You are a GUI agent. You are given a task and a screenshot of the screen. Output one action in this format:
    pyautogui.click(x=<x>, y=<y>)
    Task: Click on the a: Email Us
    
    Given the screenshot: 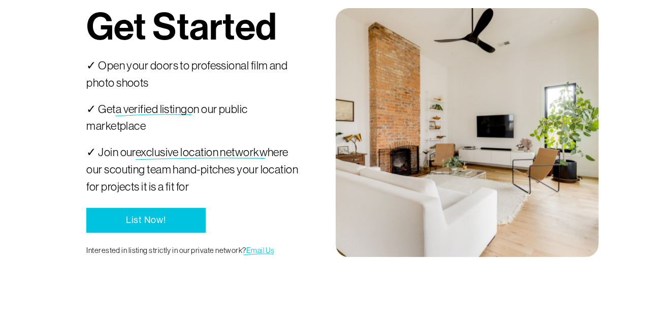 What is the action you would take?
    pyautogui.click(x=260, y=250)
    